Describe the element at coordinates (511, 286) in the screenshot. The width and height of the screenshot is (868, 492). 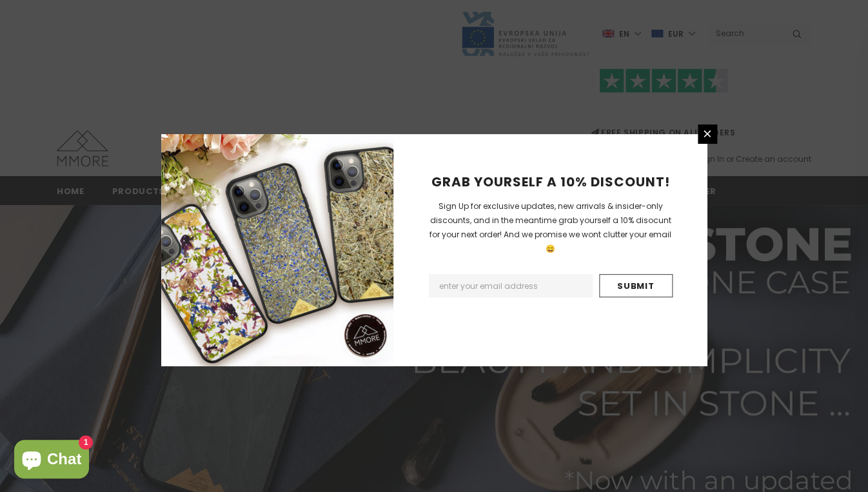
I see `input: Email Address` at that location.